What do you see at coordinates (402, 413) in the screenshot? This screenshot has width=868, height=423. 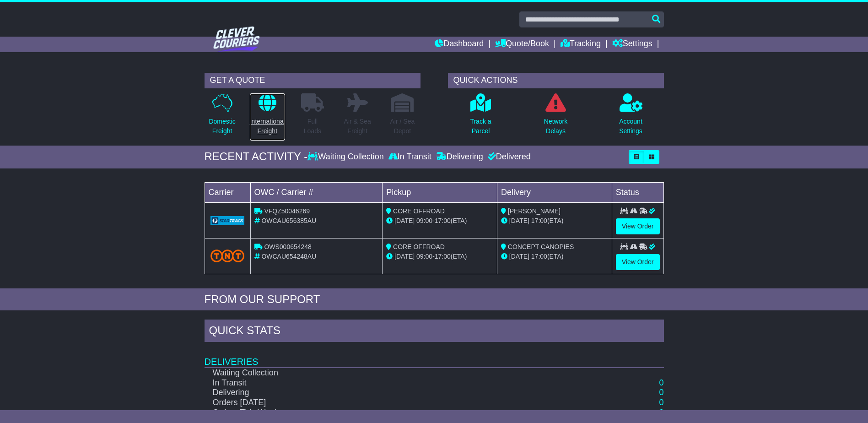 I see `td: Orders This Week` at bounding box center [402, 413].